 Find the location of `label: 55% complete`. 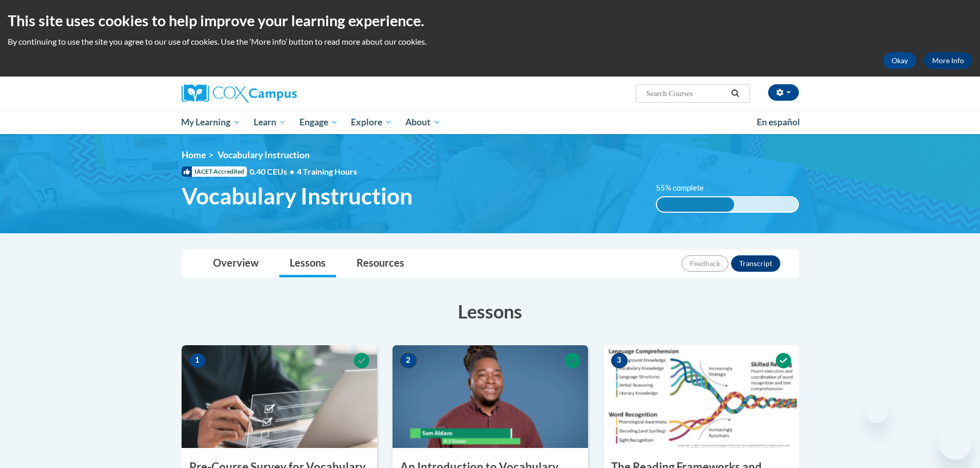

label: 55% complete is located at coordinates (685, 188).